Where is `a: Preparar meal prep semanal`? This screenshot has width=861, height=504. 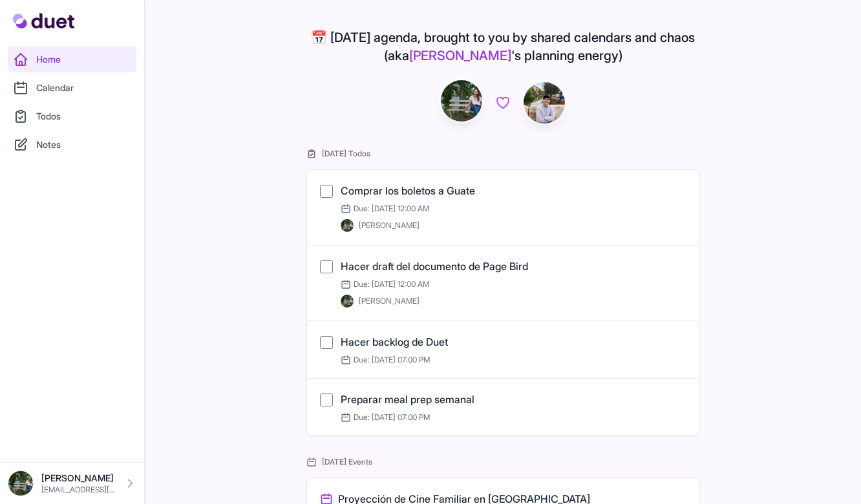 a: Preparar meal prep semanal is located at coordinates (407, 400).